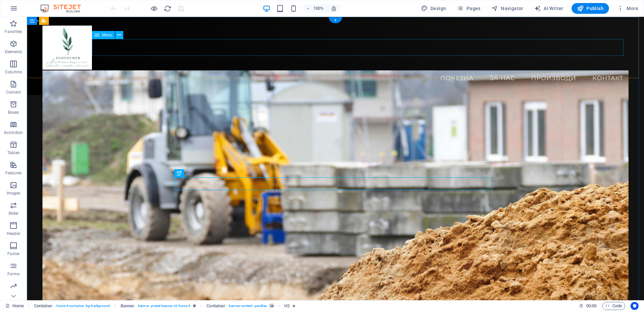 This screenshot has height=311, width=644. What do you see at coordinates (614, 306) in the screenshot?
I see `button: Code` at bounding box center [614, 306].